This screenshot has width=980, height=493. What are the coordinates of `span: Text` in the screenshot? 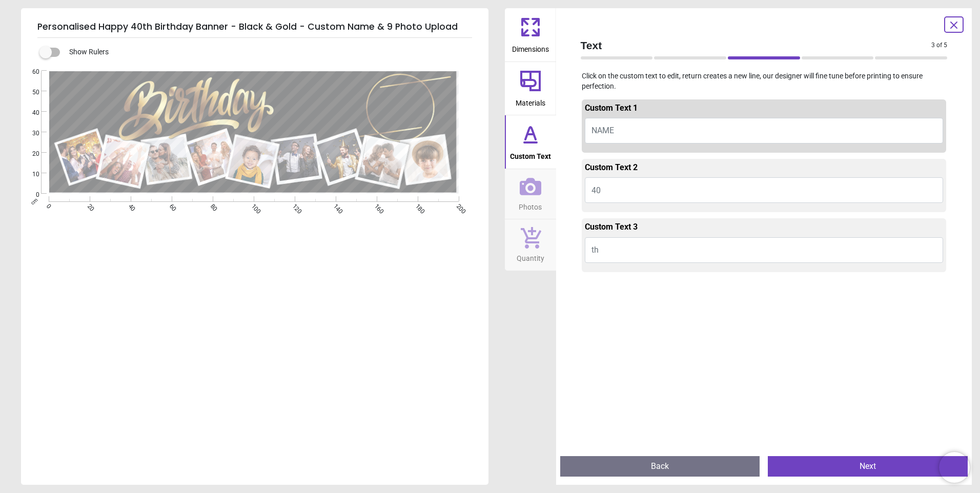 It's located at (756, 45).